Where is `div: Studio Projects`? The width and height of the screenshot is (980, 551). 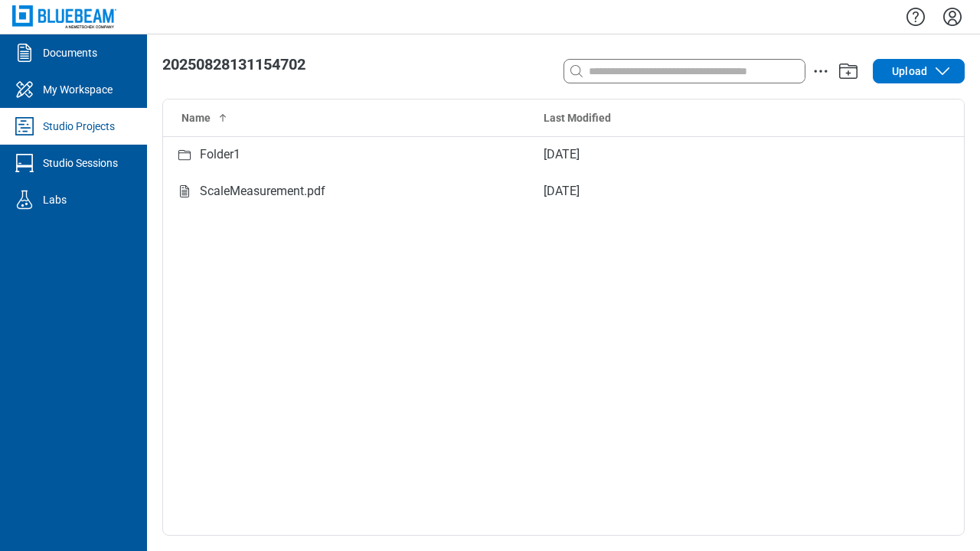
div: Studio Projects is located at coordinates (78, 126).